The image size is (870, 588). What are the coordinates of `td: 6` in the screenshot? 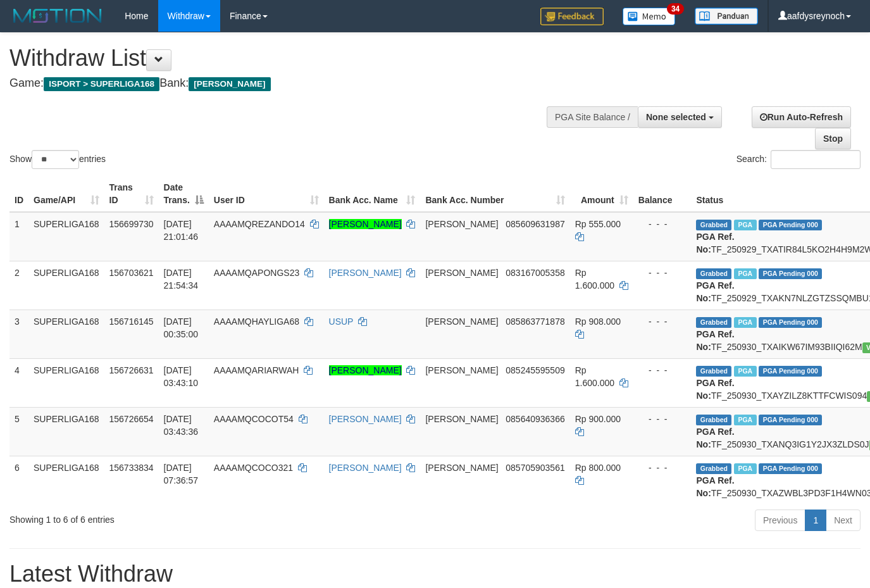 It's located at (19, 480).